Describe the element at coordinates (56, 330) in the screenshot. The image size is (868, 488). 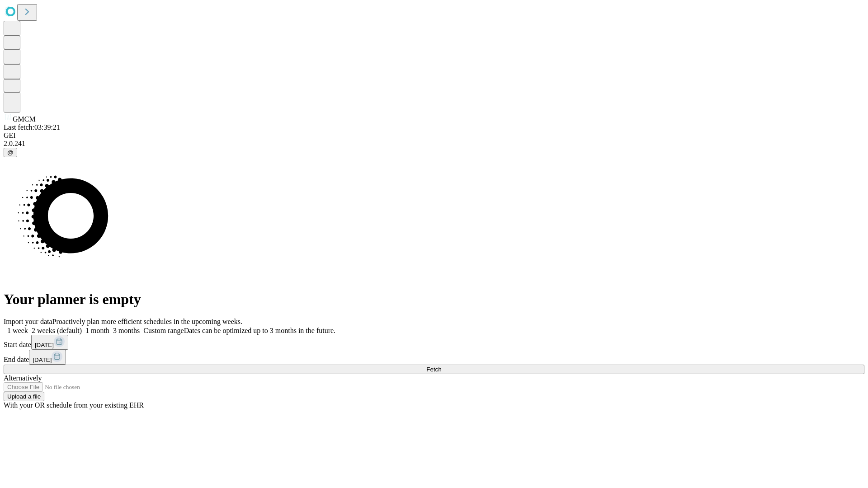
I see `span: 2 weeks (default)` at that location.